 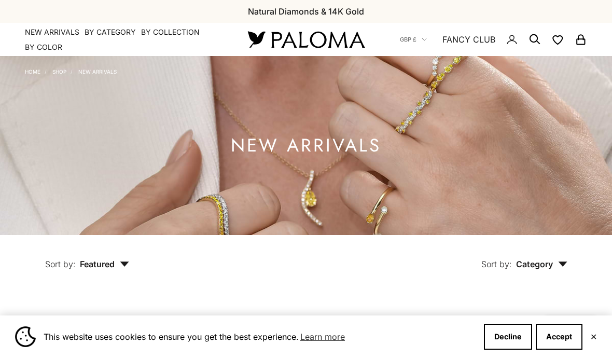 I want to click on h1: NEW ARRIVALS, so click(x=306, y=145).